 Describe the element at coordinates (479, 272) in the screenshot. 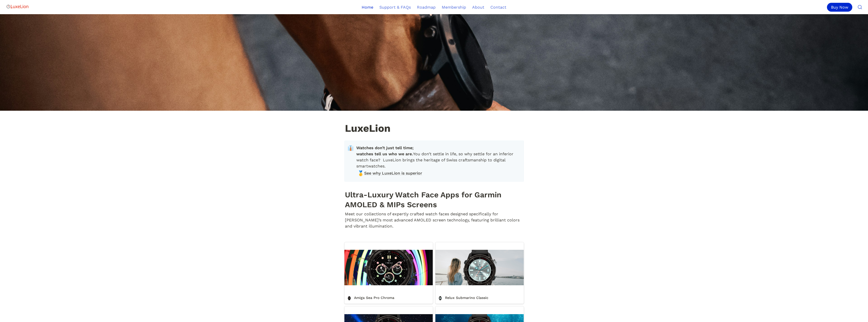

I see `a: Relux Submarino Classic` at that location.